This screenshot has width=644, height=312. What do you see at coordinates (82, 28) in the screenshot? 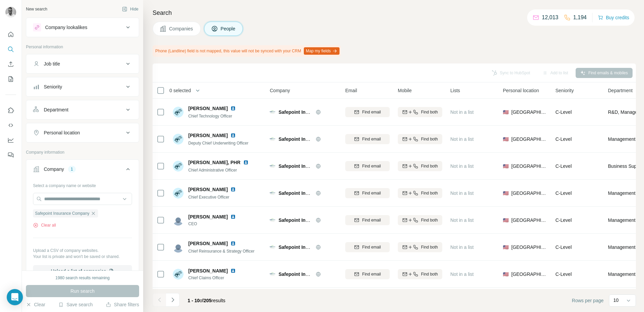
I see `button: Company lookalikes` at bounding box center [82, 28].